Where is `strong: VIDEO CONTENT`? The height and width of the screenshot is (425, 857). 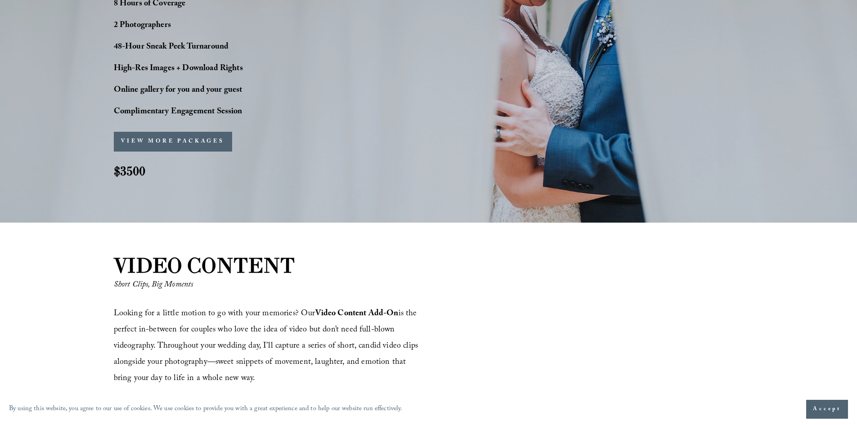 strong: VIDEO CONTENT is located at coordinates (204, 265).